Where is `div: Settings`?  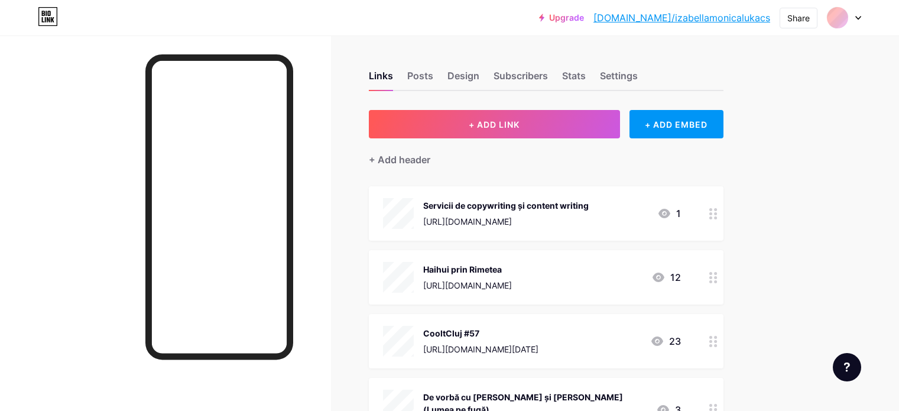
div: Settings is located at coordinates (619, 79).